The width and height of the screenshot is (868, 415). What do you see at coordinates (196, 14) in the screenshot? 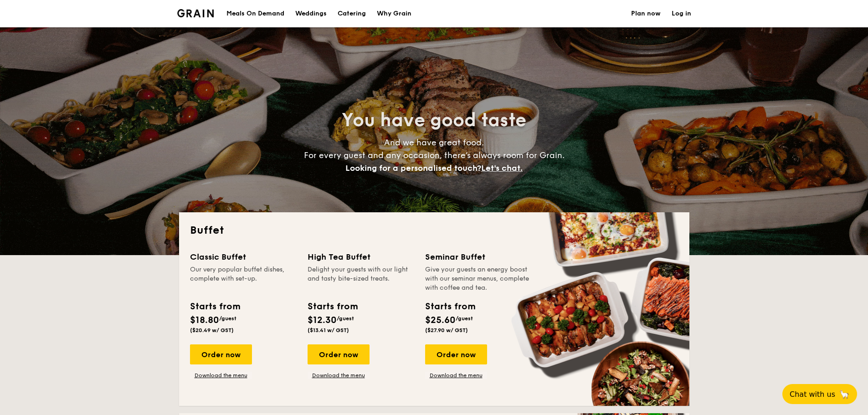
I see `a: Logotype` at bounding box center [196, 14].